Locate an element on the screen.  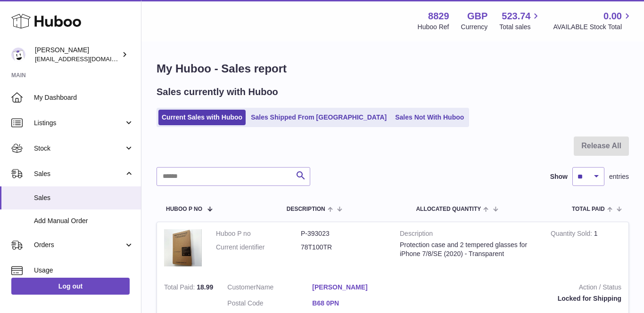
label: Show is located at coordinates (558, 177).